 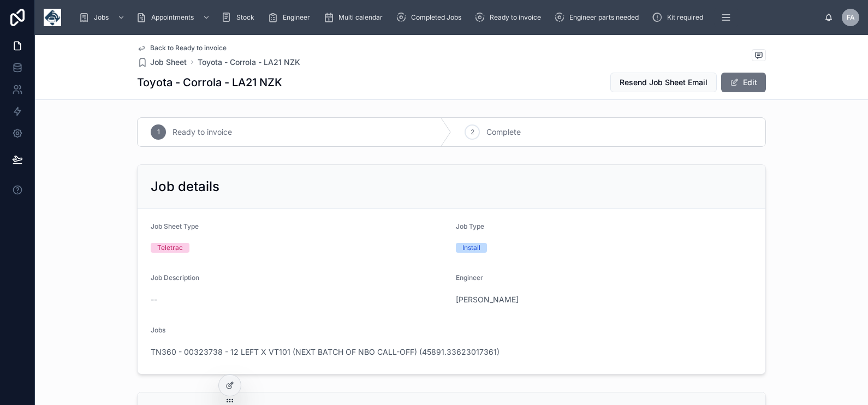 What do you see at coordinates (161, 62) in the screenshot?
I see `a: Job Sheet` at bounding box center [161, 62].